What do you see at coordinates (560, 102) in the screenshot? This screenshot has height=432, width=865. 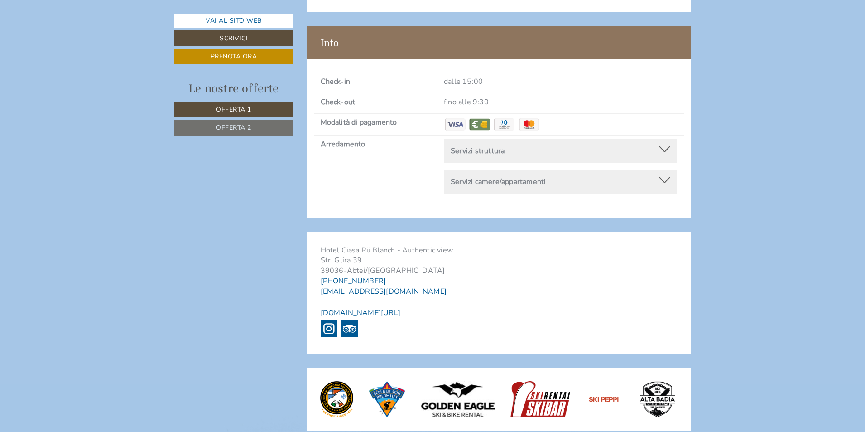 I see `div: fino alle 9:30` at bounding box center [560, 102].